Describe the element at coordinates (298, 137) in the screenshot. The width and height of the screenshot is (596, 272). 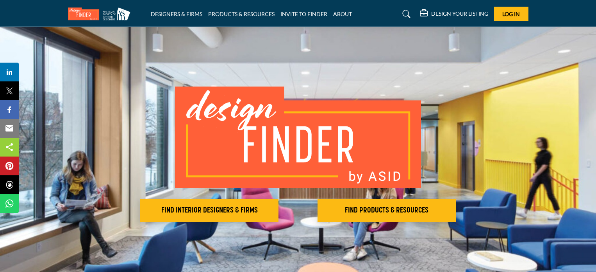
I see `img: image` at that location.